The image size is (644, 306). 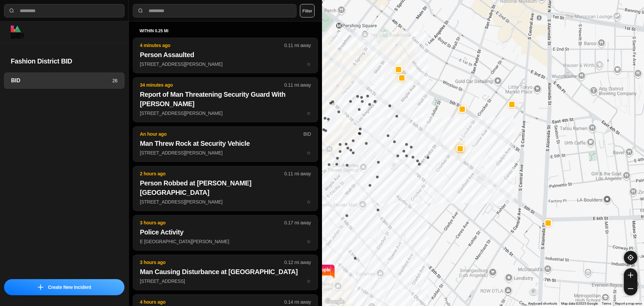 I want to click on img: Google, so click(x=335, y=301).